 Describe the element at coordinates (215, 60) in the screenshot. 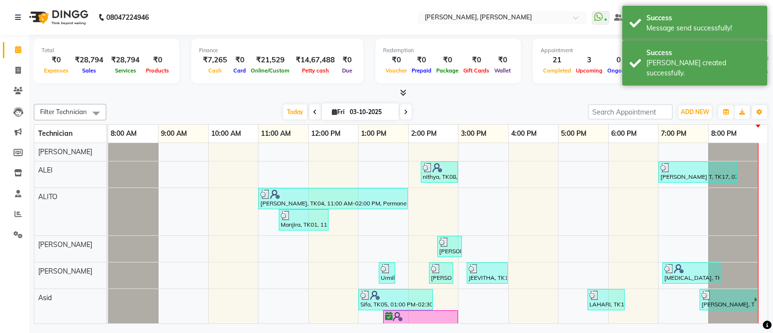

I see `div: ₹7,265` at that location.